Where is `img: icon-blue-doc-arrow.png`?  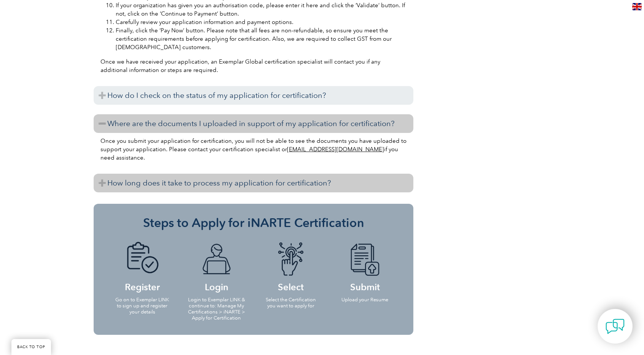
img: icon-blue-doc-arrow.png is located at coordinates (365, 259).